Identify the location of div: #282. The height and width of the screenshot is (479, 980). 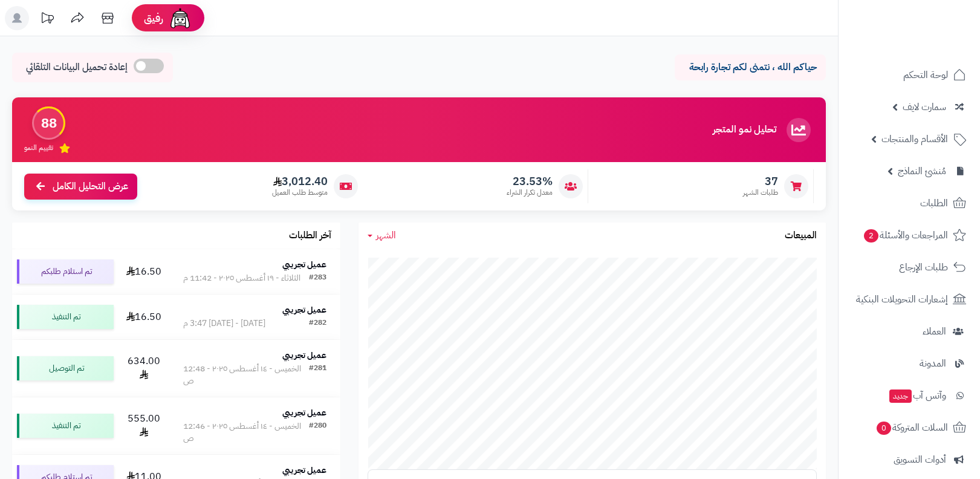
(318, 324).